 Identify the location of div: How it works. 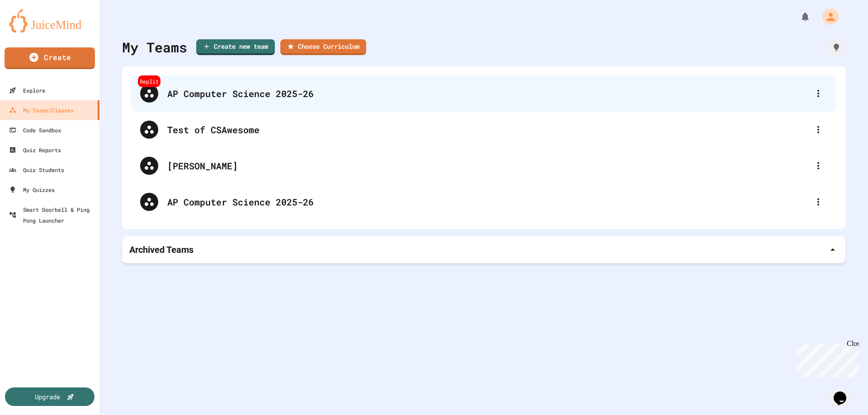
(836, 47).